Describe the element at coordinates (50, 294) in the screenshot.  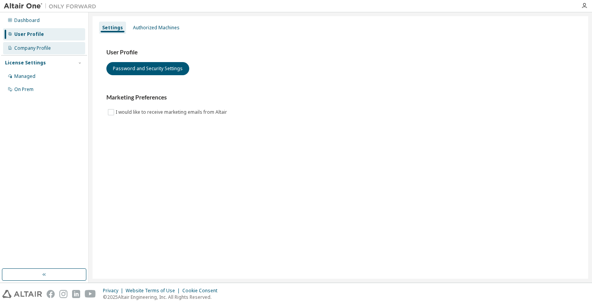
I see `img: facebook.svg` at that location.